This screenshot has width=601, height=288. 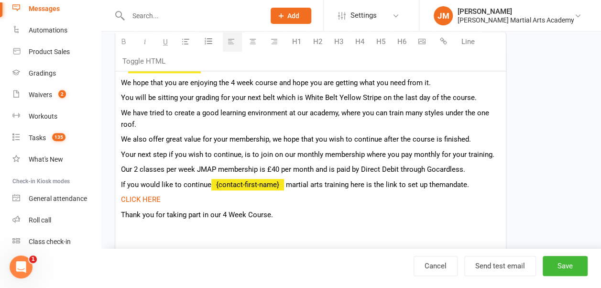 I want to click on button: Align text right, so click(x=276, y=42).